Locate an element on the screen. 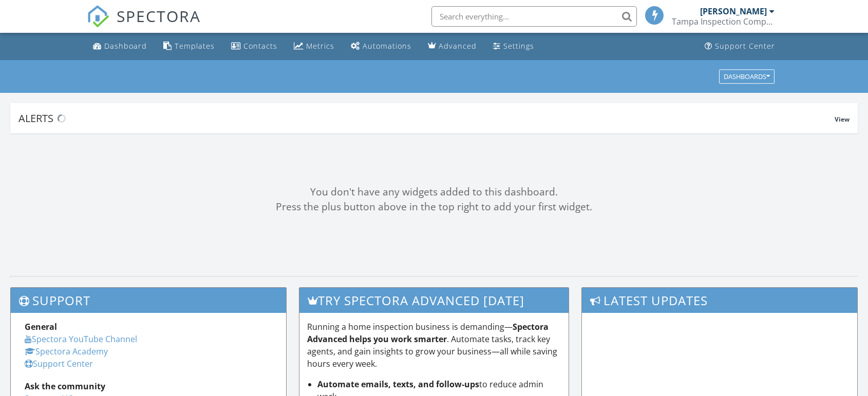 Image resolution: width=868 pixels, height=396 pixels. button: Dashboards is located at coordinates (747, 76).